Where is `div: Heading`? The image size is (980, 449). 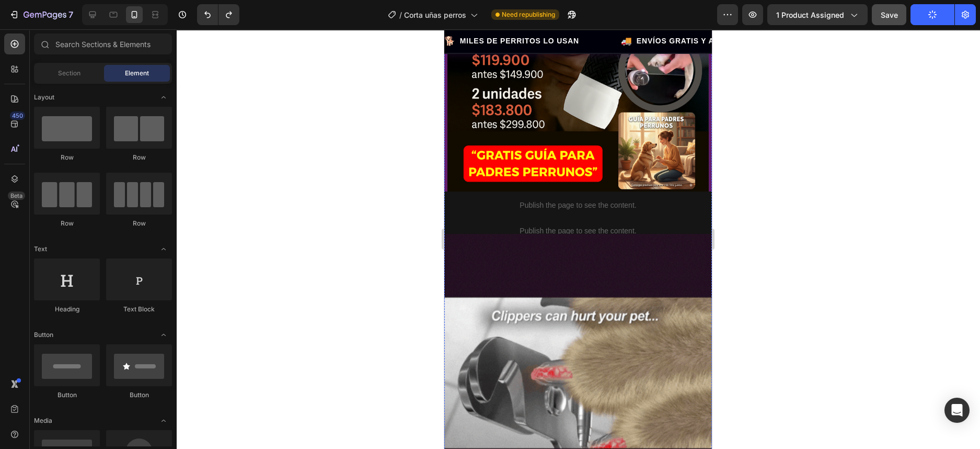
div: Heading is located at coordinates (67, 309).